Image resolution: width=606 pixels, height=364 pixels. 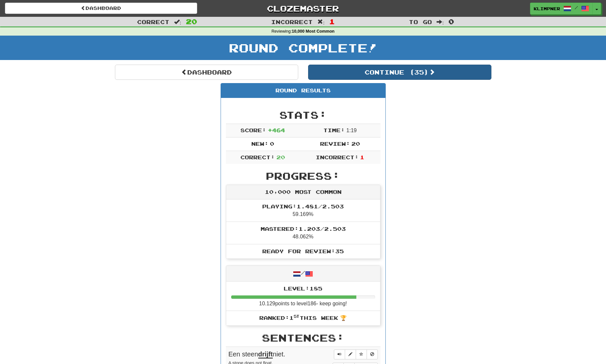 What do you see at coordinates (153, 22) in the screenshot?
I see `span: Correct` at bounding box center [153, 22].